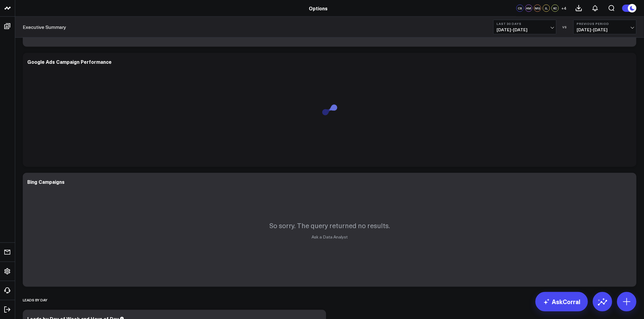  What do you see at coordinates (547, 8) in the screenshot?
I see `div: JL` at bounding box center [547, 8].